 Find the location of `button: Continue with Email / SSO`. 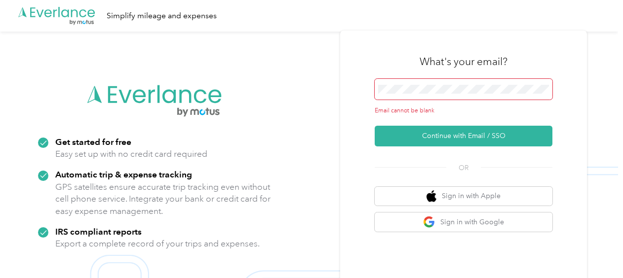

button: Continue with Email / SSO is located at coordinates (463, 136).